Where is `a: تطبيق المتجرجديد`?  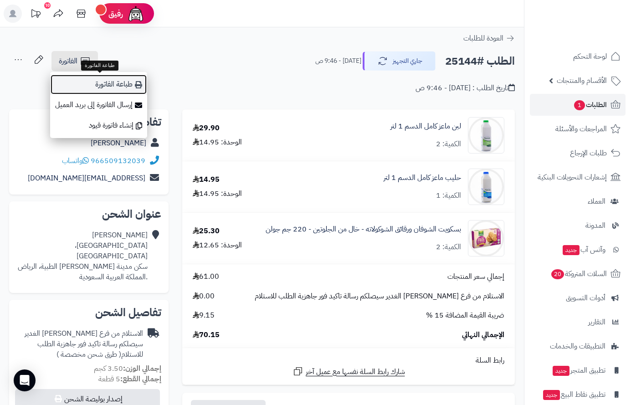
a: تطبيق المتجرجديد is located at coordinates (577, 370).